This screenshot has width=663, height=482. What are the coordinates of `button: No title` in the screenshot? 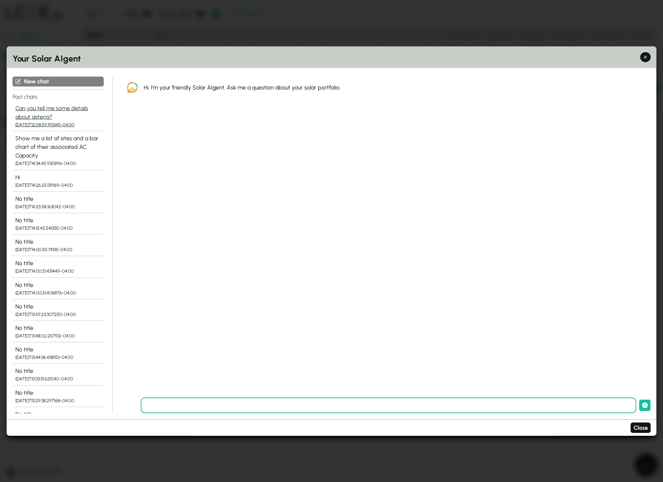 It's located at (58, 418).